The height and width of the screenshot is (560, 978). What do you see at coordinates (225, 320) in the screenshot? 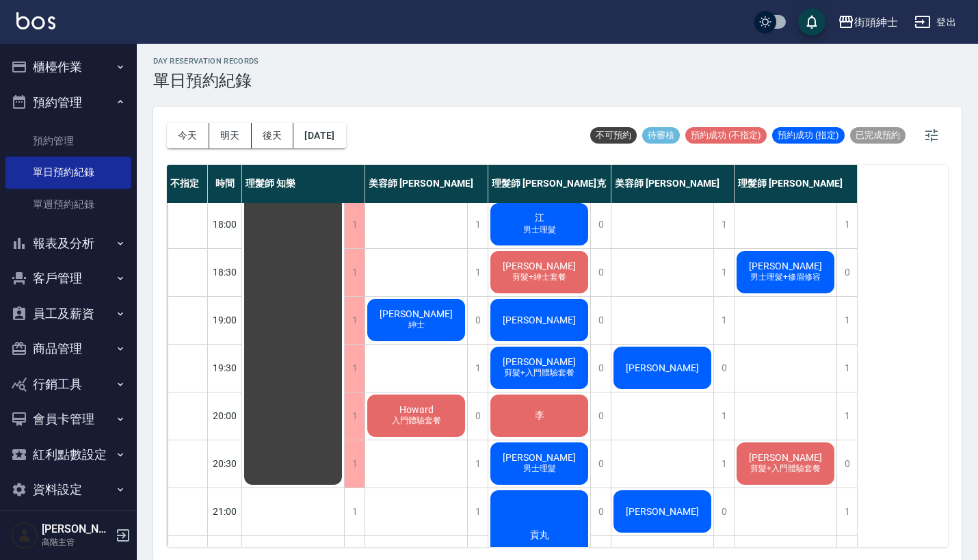
I see `div: 19:00` at bounding box center [225, 320].